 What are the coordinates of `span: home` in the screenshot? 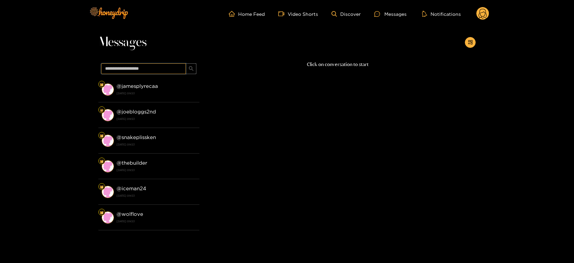 It's located at (233, 14).